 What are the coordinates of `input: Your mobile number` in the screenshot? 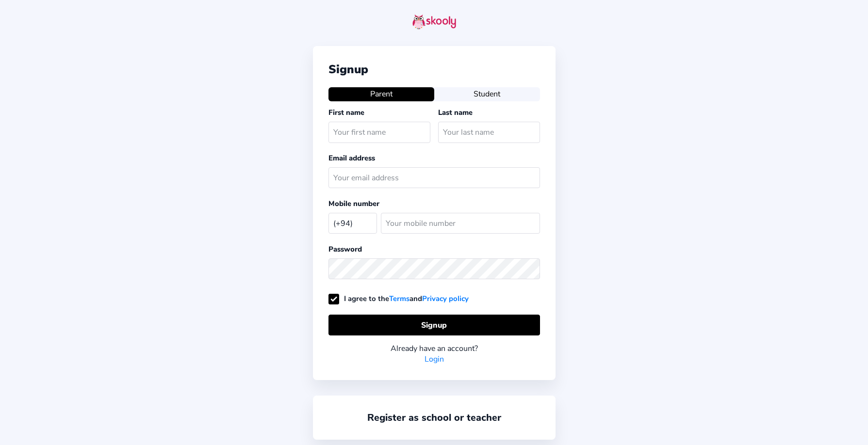 It's located at (460, 223).